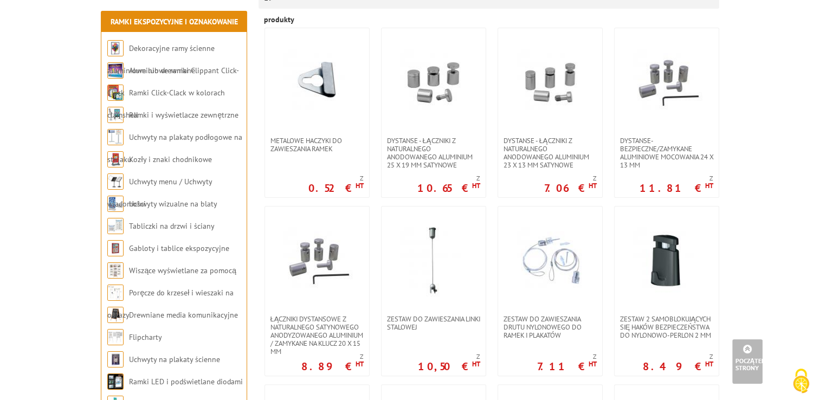 The width and height of the screenshot is (820, 400). What do you see at coordinates (433, 323) in the screenshot?
I see `span: Zestaw do zawieszania linki stalowej` at bounding box center [433, 323].